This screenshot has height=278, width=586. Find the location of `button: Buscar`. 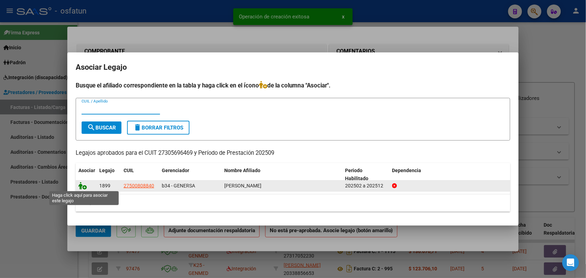

button: Buscar is located at coordinates (101, 128).